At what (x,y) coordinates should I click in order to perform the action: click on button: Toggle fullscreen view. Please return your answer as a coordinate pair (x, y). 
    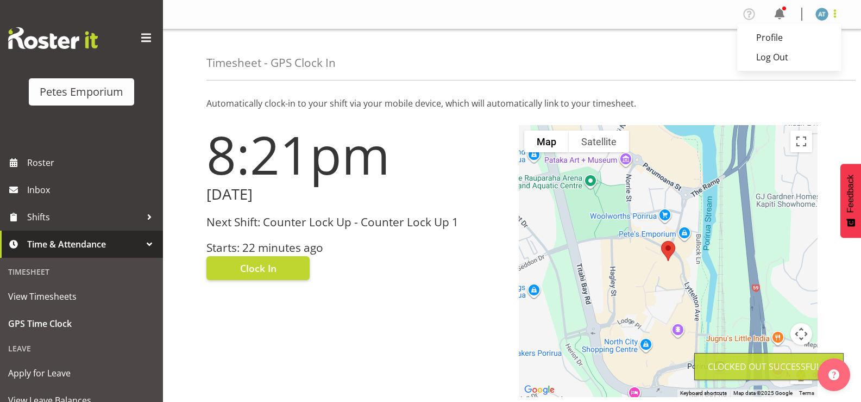
    Looking at the image, I should click on (801, 141).